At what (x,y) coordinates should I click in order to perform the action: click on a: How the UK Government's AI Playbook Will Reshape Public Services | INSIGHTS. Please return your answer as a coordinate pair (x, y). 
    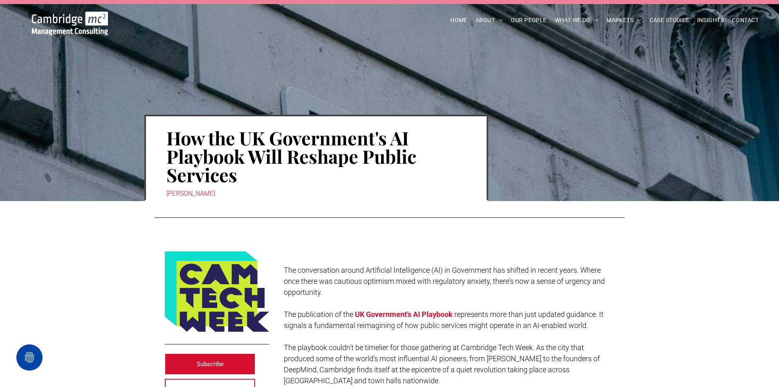
    Looking at the image, I should click on (70, 17).